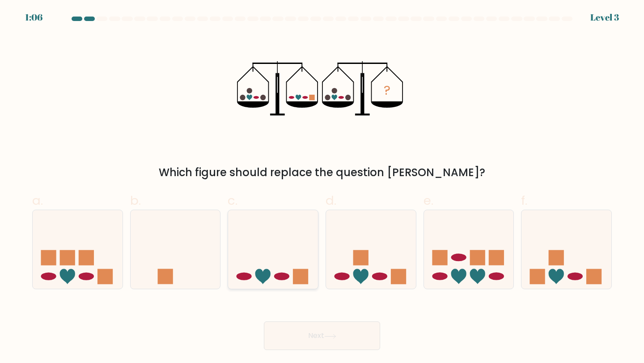 Image resolution: width=644 pixels, height=363 pixels. What do you see at coordinates (38, 200) in the screenshot?
I see `span: a.` at bounding box center [38, 200].